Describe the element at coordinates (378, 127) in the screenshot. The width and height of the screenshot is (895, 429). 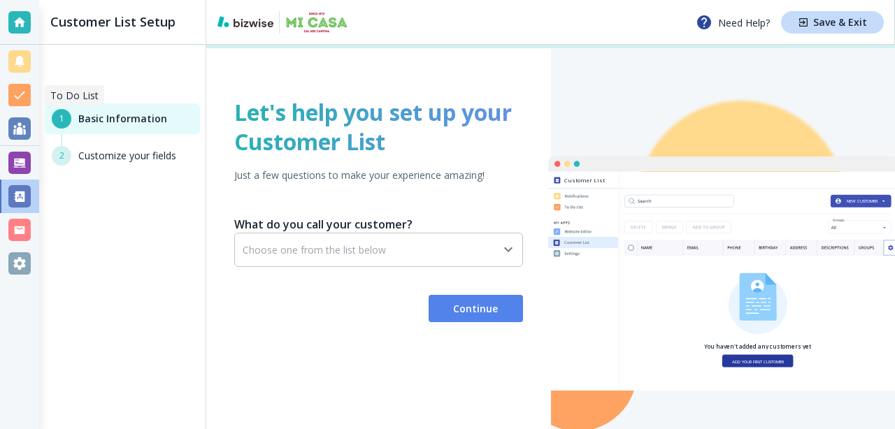
I see `h1: Let's help you set up your Customer List` at that location.